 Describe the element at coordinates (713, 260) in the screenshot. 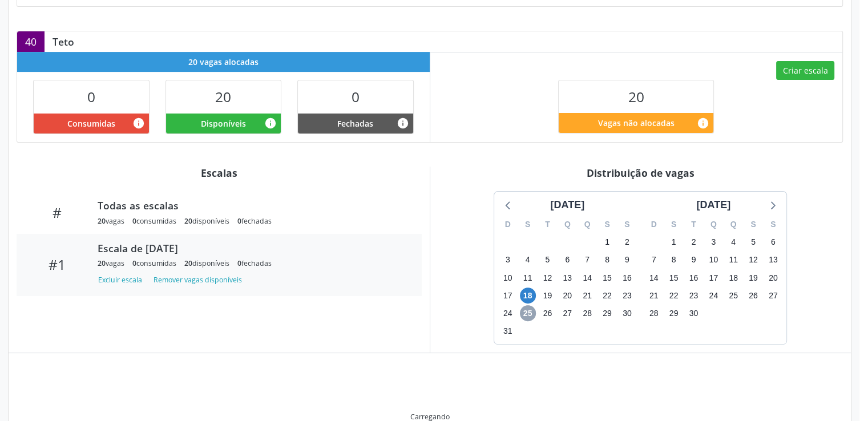

I see `span: quarta-feira, 10 de setembro de 2025` at that location.